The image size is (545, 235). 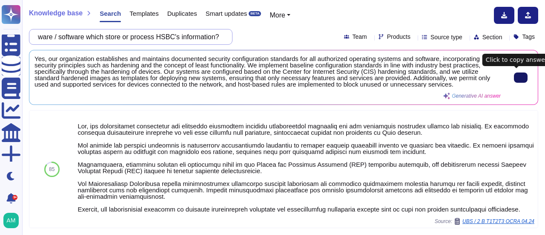 What do you see at coordinates (360, 37) in the screenshot?
I see `span: Team` at bounding box center [360, 37].